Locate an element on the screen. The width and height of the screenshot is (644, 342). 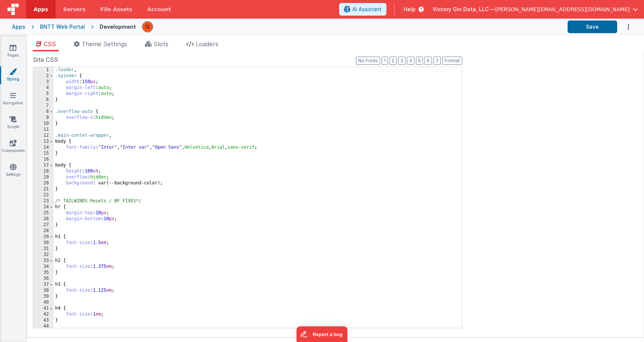
span: Victory Gin Data, LLC — is located at coordinates (464, 9).